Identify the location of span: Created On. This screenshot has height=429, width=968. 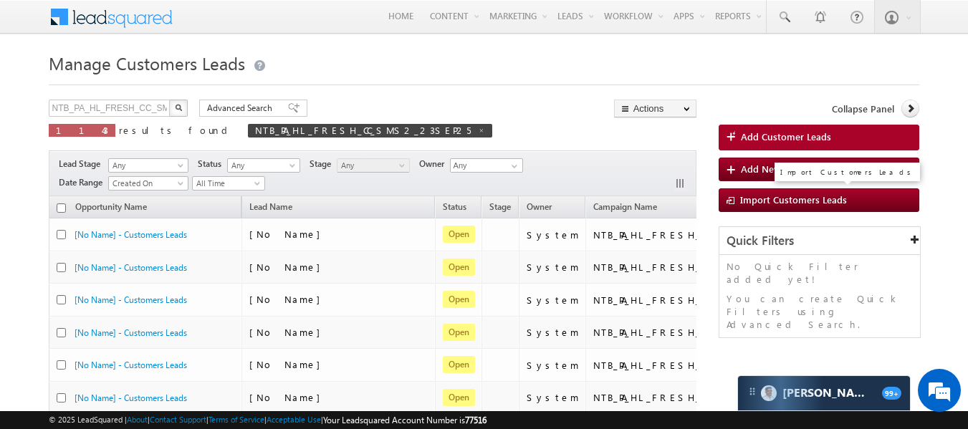
(146, 183).